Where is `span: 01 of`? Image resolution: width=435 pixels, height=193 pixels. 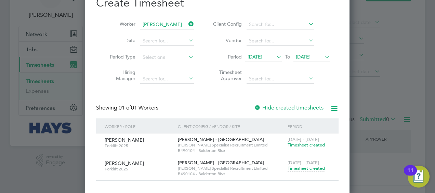
span: 01 of is located at coordinates (125, 108).